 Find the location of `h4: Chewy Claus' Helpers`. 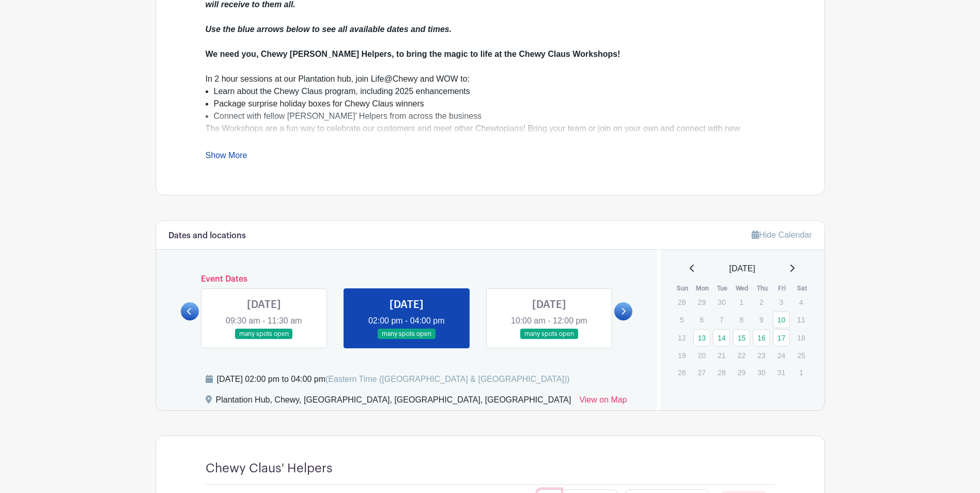

h4: Chewy Claus' Helpers is located at coordinates (269, 468).